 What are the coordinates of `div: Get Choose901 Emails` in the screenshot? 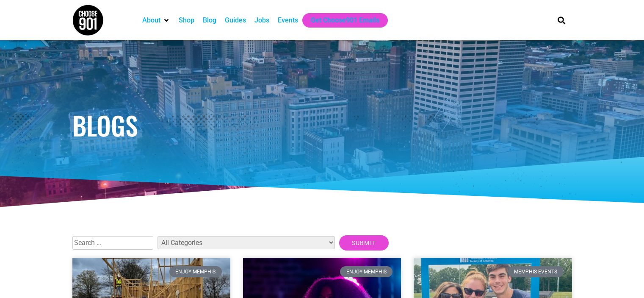 It's located at (345, 20).